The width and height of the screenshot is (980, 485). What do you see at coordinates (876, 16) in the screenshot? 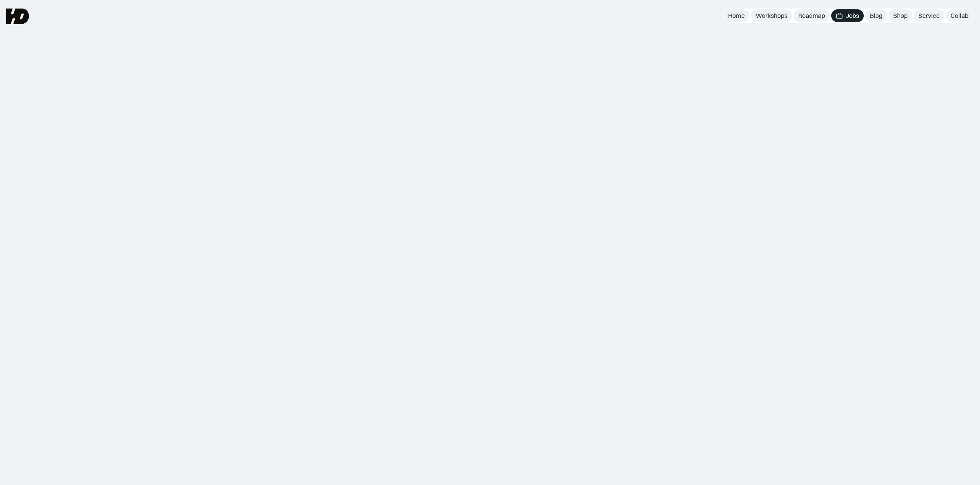
I see `a: Blog` at bounding box center [876, 16].